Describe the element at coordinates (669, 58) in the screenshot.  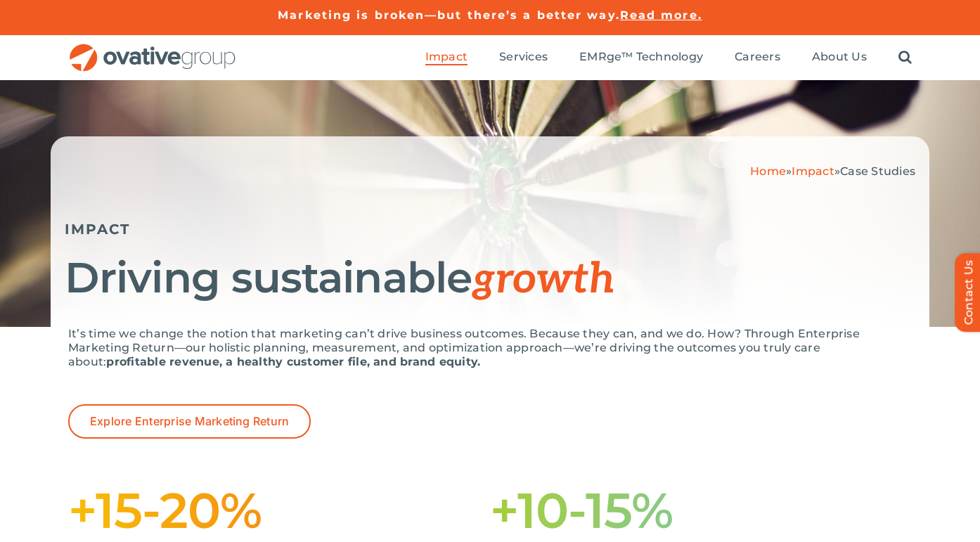
I see `nav: Menu` at that location.